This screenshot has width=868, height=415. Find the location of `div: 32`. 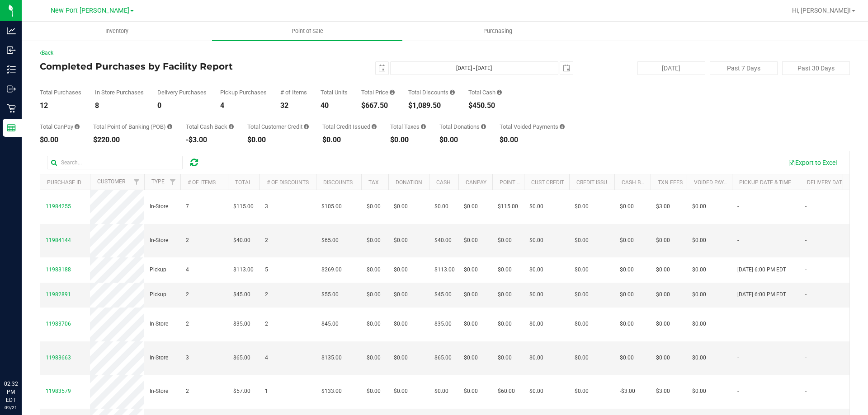

div: 32 is located at coordinates (294, 106).